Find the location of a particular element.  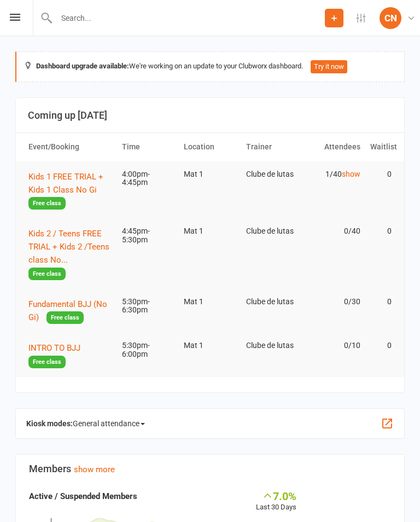

td: 4:45pm-5:30pm is located at coordinates (148, 235).